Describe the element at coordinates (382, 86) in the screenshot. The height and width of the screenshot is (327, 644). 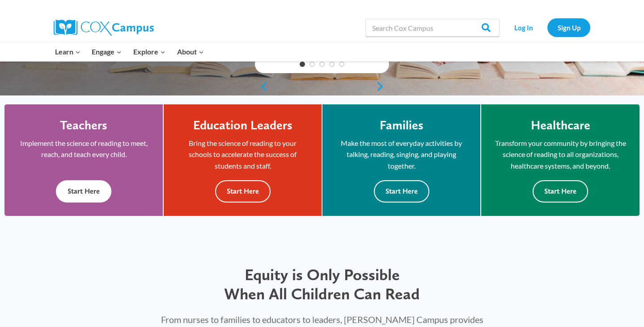
I see `a: next` at that location.